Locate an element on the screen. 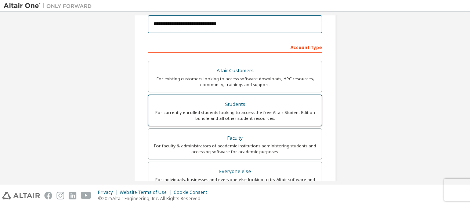 The width and height of the screenshot is (470, 206). div: Privacy is located at coordinates (109, 193).